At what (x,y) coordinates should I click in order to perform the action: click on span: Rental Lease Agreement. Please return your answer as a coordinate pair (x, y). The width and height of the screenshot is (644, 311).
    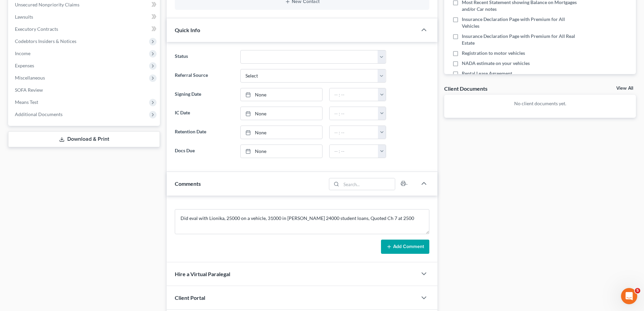
    Looking at the image, I should click on (487, 74).